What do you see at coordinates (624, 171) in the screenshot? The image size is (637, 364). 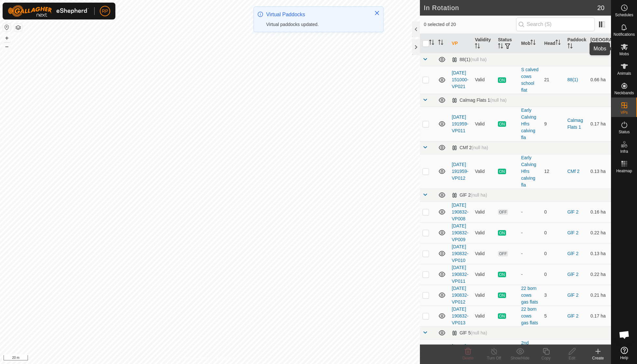 I see `span: Heatmap` at bounding box center [624, 171].